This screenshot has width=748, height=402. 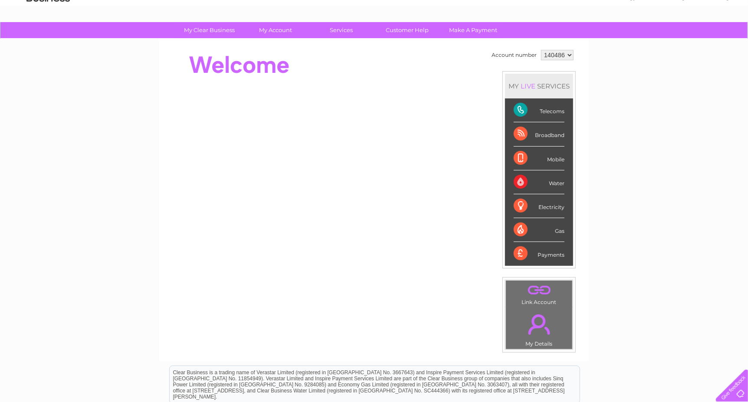 What do you see at coordinates (209, 30) in the screenshot?
I see `a: My Clear Business` at bounding box center [209, 30].